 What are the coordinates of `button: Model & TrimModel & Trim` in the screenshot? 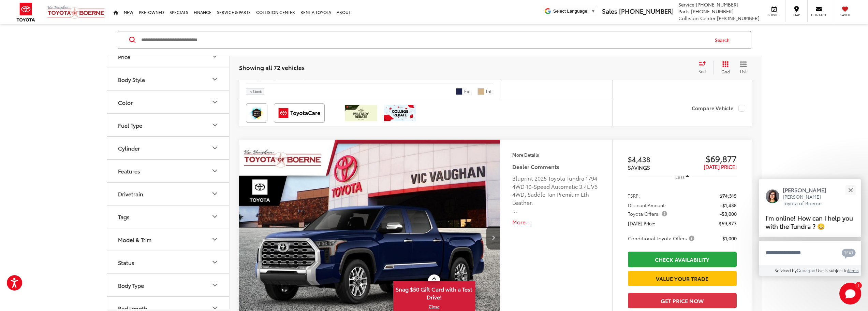 It's located at (168, 239).